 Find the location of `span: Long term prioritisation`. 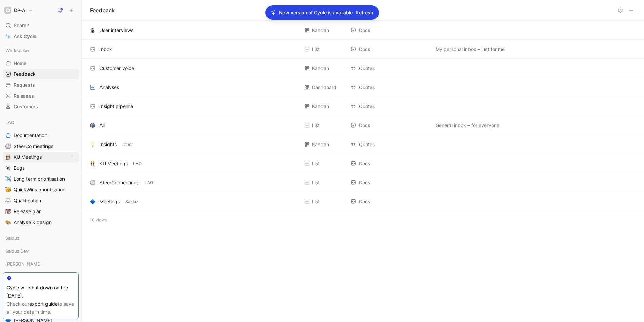

span: Long term prioritisation is located at coordinates (39, 179).